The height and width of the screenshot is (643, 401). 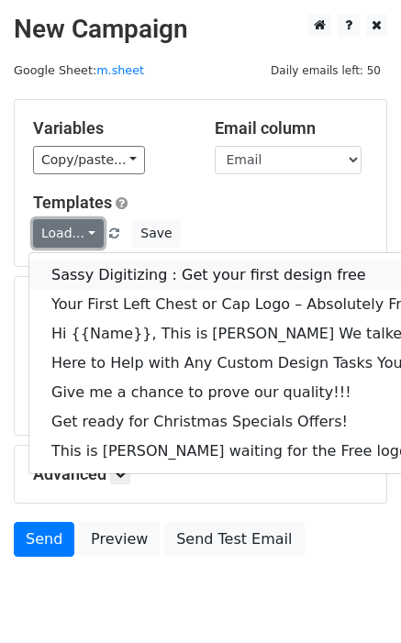 I want to click on small: Google Sheet:, so click(x=79, y=70).